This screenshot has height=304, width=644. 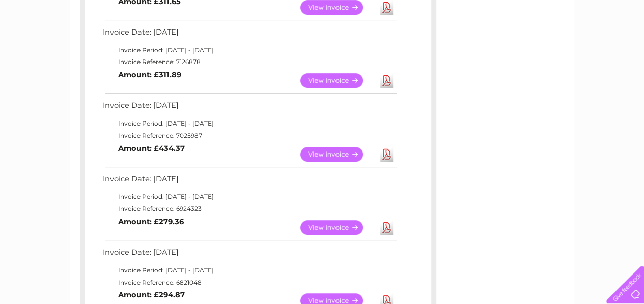 I want to click on td: Invoice Reference: 7025987, so click(x=249, y=136).